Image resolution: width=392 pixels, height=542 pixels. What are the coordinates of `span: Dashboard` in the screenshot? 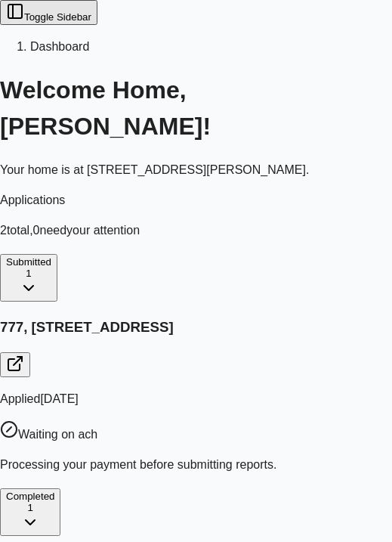 It's located at (60, 47).